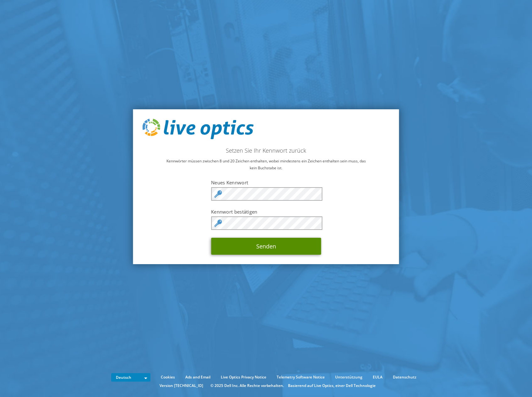  What do you see at coordinates (266, 165) in the screenshot?
I see `p: Kennwörter müssen zwischen 8 und 20 Zeichen enthalten, wobei mindestens ein Zeichen enthalten sei...` at bounding box center [266, 165].